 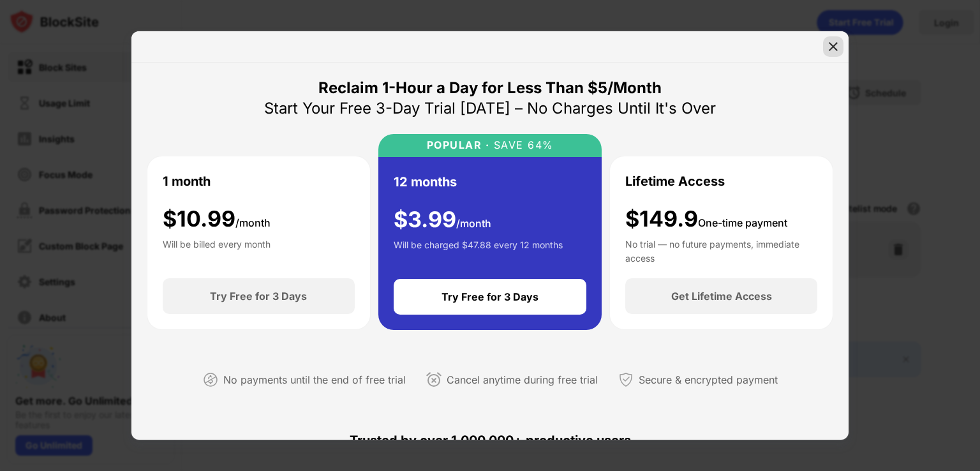 What do you see at coordinates (490, 88) in the screenshot?
I see `div: Reclaim 1-Hour a Day for Less Than $5/Month` at bounding box center [490, 88].